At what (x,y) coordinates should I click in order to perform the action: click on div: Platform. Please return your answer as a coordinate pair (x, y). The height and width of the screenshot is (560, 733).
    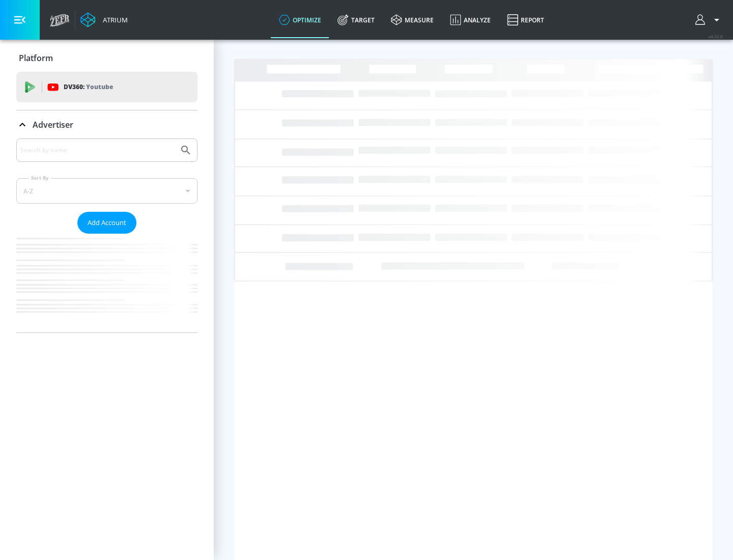
    Looking at the image, I should click on (107, 58).